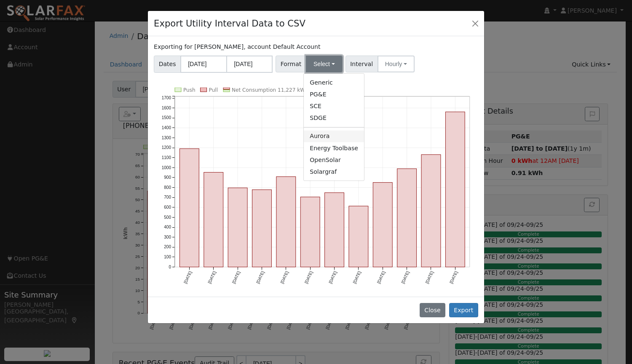 The width and height of the screenshot is (632, 364). I want to click on a: SCE, so click(334, 107).